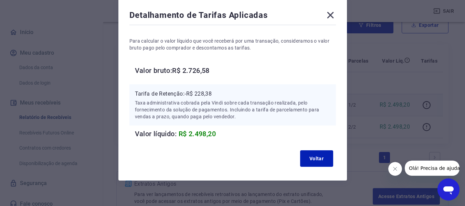  Describe the element at coordinates (197, 134) in the screenshot. I see `span: R$ 2.498,20` at that location.